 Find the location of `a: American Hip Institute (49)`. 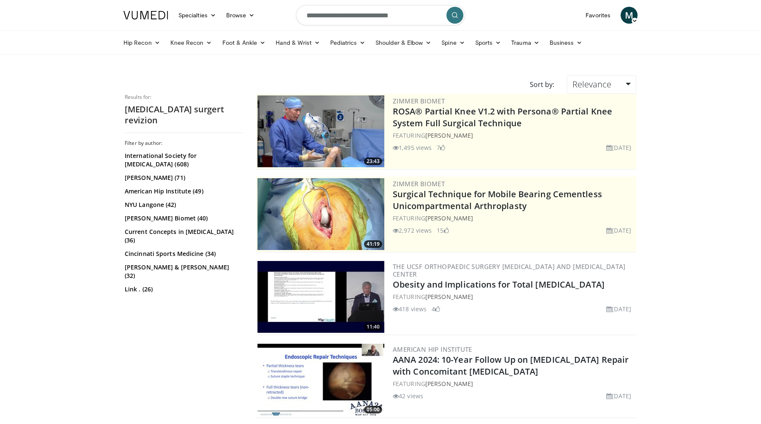

a: American Hip Institute (49) is located at coordinates (183, 191).